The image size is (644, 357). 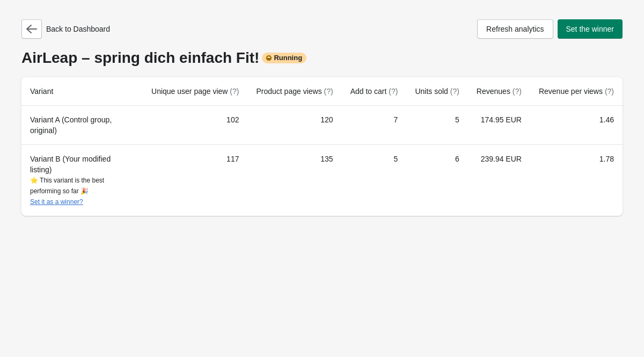 What do you see at coordinates (514, 29) in the screenshot?
I see `button: Refresh analytics` at bounding box center [514, 29].